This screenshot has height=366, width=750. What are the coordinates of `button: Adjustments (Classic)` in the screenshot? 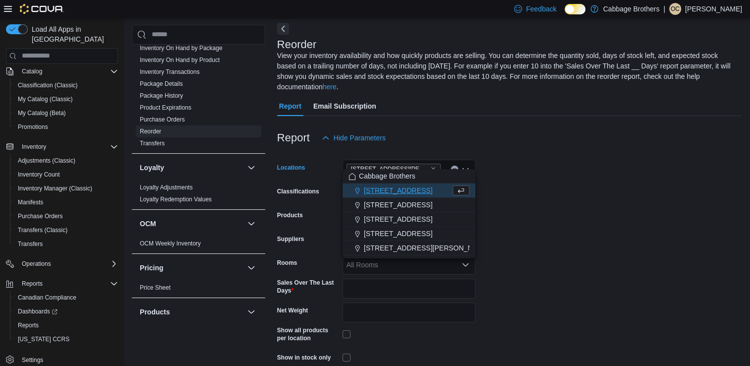 It's located at (66, 161).